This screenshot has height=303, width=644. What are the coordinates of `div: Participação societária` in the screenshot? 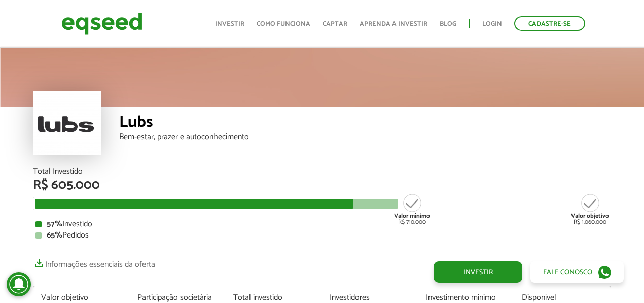 It's located at (178, 298).